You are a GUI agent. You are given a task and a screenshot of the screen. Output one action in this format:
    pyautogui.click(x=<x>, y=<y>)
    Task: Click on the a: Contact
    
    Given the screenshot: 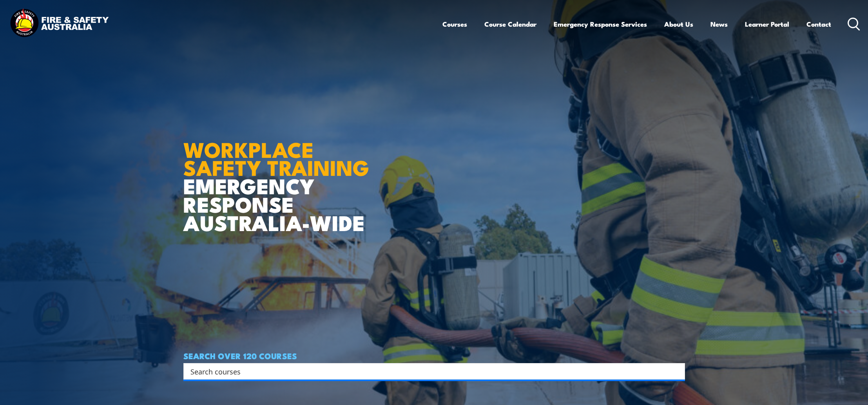 What is the action you would take?
    pyautogui.click(x=818, y=24)
    